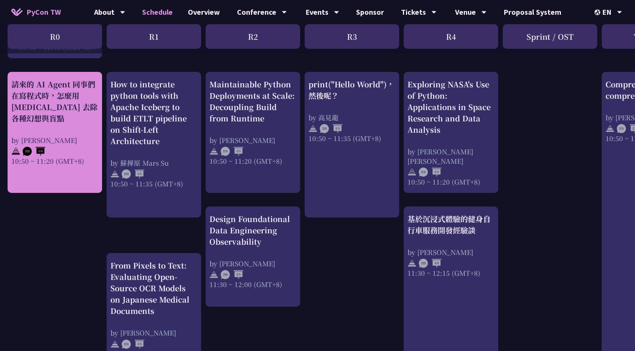  What do you see at coordinates (352, 90) in the screenshot?
I see `div: print("Hello World")，然後呢？` at bounding box center [352, 90].